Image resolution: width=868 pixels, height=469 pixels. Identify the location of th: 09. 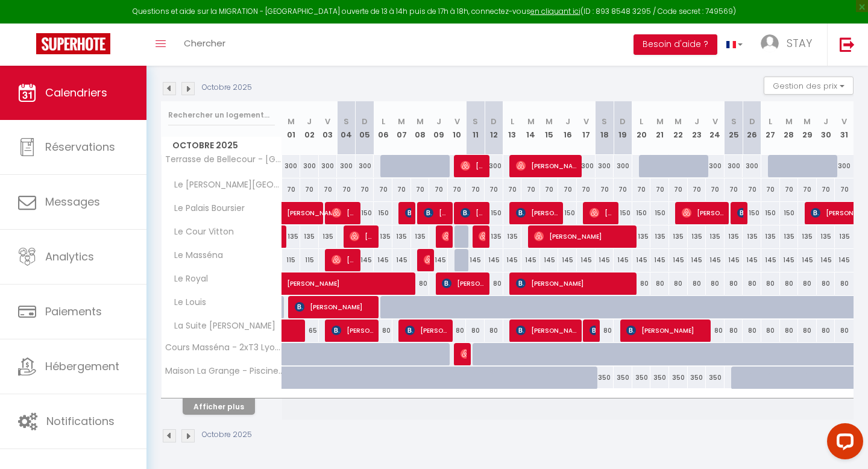
(438, 128).